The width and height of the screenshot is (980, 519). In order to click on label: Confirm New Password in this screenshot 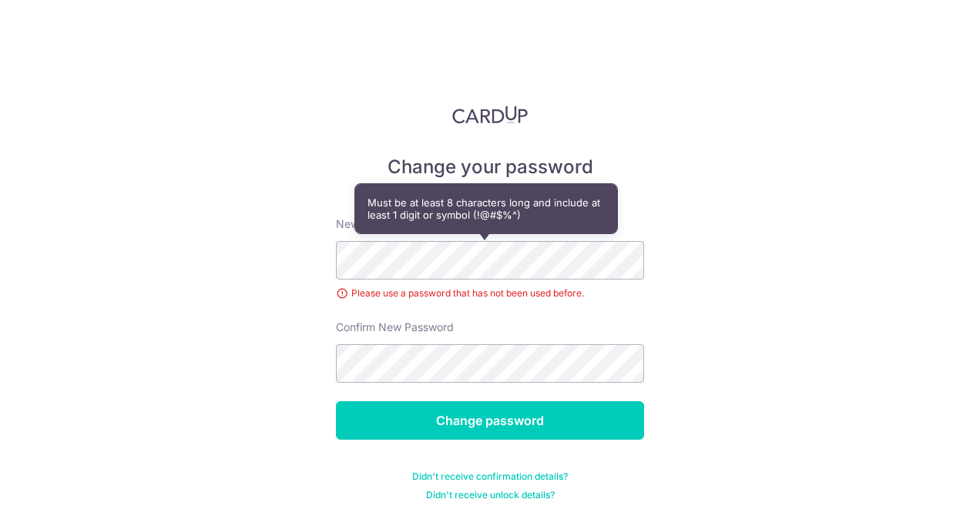, I will do `click(394, 328)`.